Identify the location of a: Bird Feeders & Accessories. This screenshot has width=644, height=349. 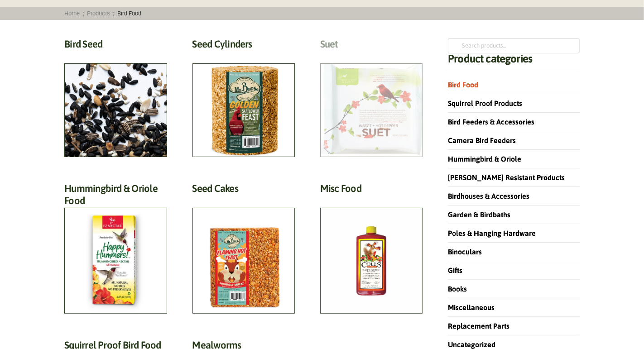
(491, 122).